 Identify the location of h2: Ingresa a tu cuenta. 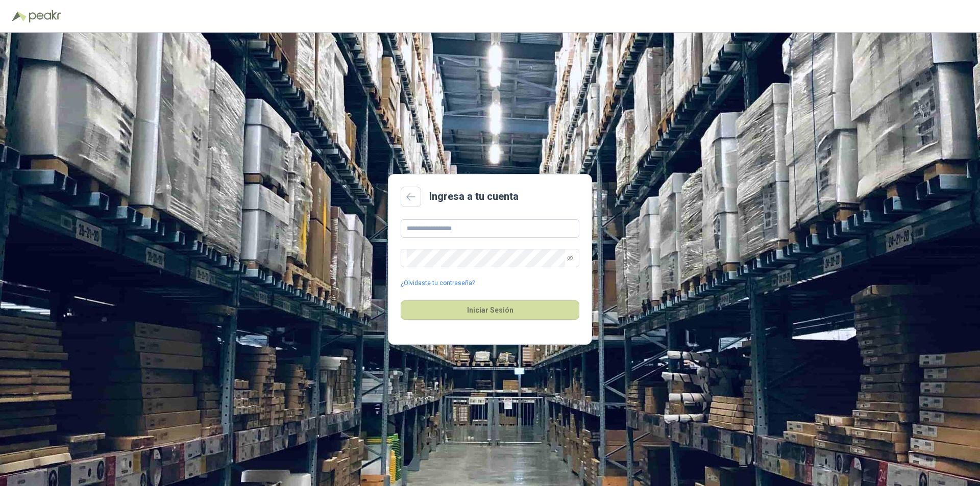
(473, 196).